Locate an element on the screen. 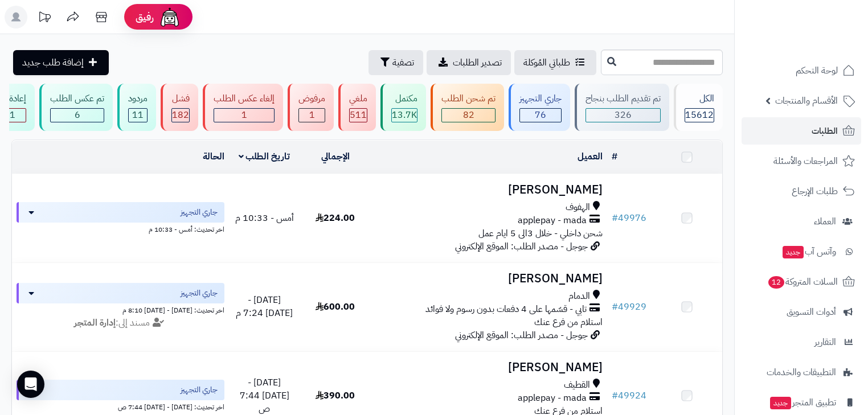  span: 13.7K is located at coordinates (405, 115).